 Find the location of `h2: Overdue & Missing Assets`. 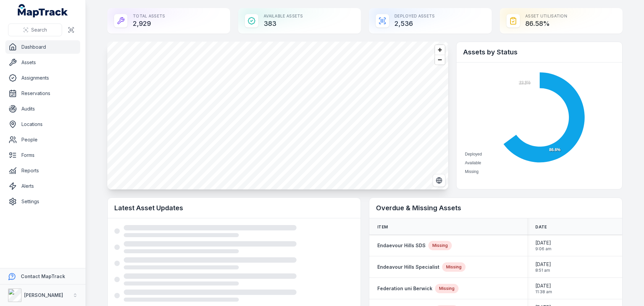

h2: Overdue & Missing Assets is located at coordinates (496, 208).